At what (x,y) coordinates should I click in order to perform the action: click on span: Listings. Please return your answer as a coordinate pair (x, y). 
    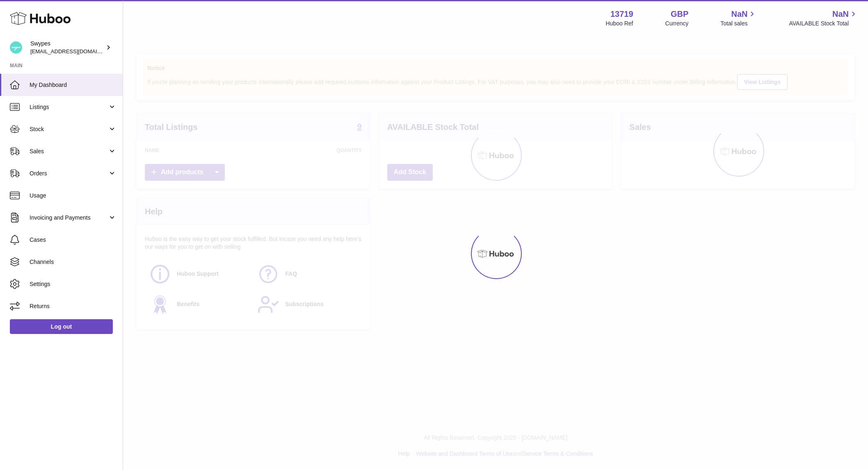
    Looking at the image, I should click on (69, 107).